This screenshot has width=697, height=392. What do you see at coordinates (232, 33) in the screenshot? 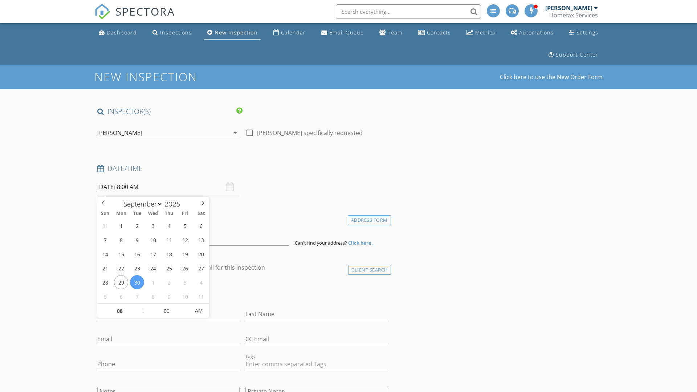
I see `a: New Inspection` at bounding box center [232, 33].